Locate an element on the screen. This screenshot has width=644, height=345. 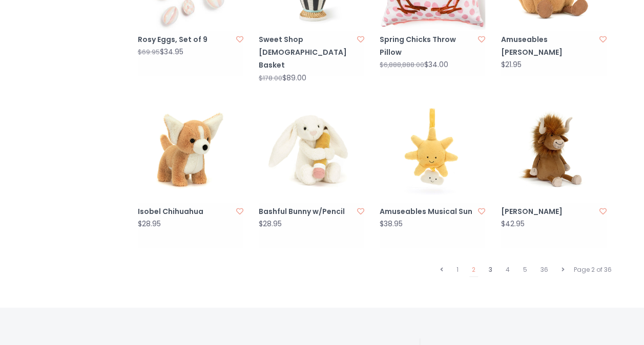
a: Previous page is located at coordinates (442, 270).